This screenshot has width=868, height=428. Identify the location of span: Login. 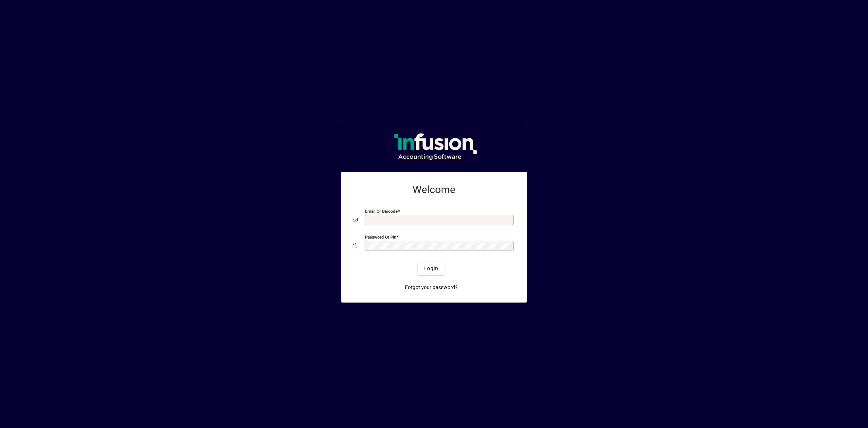
(430, 268).